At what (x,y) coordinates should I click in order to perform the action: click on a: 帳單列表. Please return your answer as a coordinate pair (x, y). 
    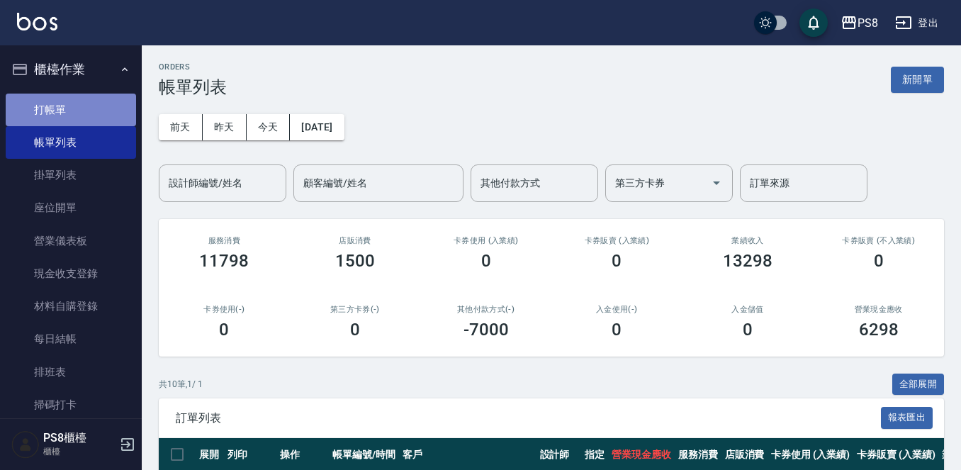
    Looking at the image, I should click on (71, 142).